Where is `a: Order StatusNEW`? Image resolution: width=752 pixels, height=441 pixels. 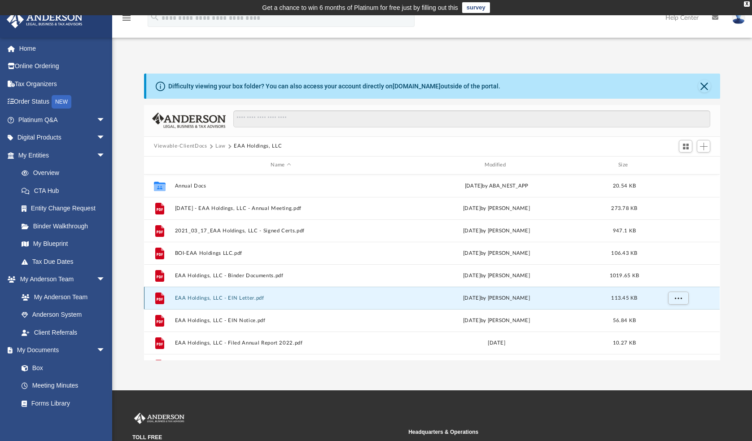
a: Order StatusNEW is located at coordinates (62, 102).